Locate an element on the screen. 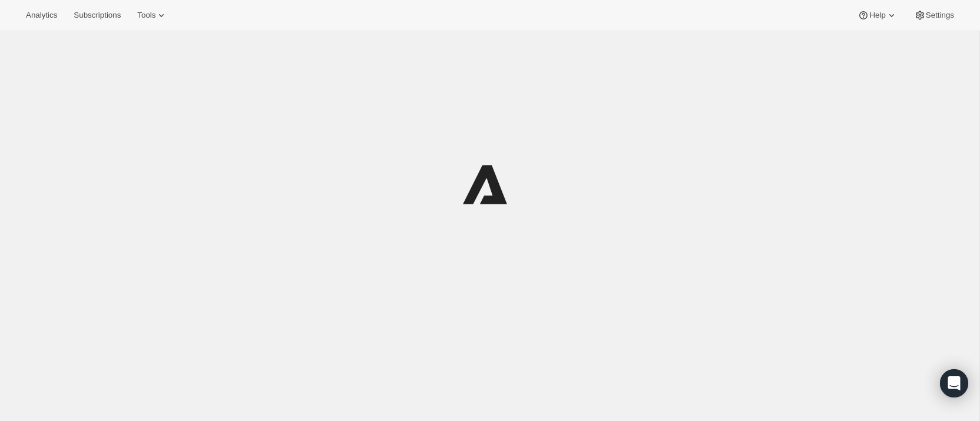  span: Analytics is located at coordinates (41, 15).